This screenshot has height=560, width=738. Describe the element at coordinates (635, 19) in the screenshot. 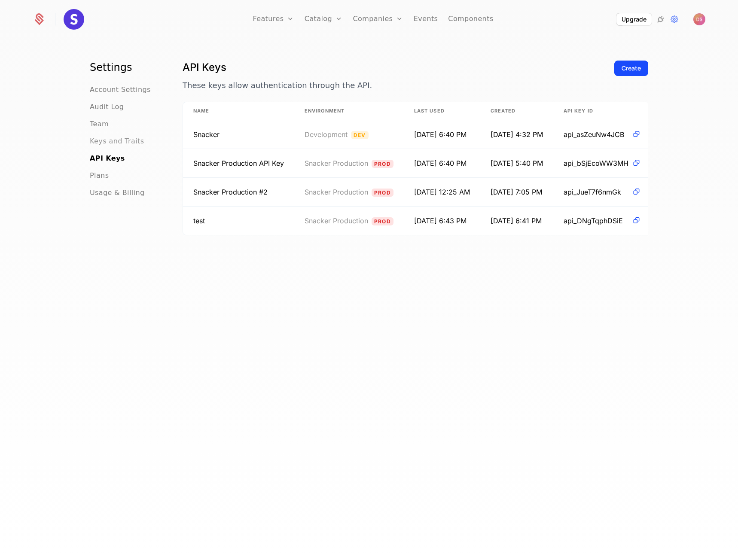

I see `button: Upgrade` at that location.